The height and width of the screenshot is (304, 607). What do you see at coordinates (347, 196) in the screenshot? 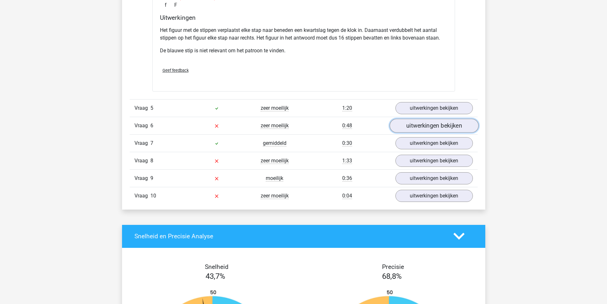
I see `span: 0:04` at bounding box center [347, 196].